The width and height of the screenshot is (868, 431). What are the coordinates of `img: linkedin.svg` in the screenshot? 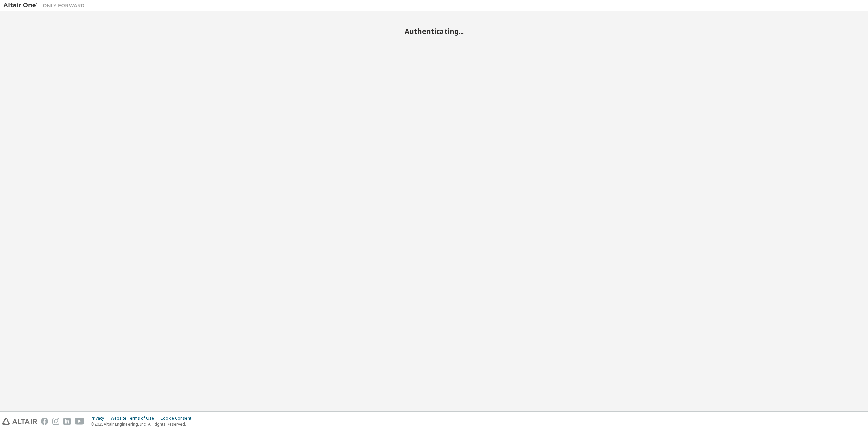 It's located at (67, 421).